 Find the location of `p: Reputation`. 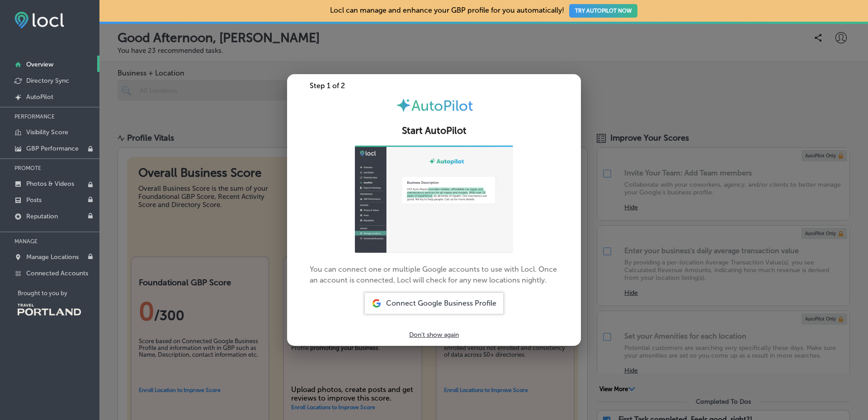

p: Reputation is located at coordinates (42, 216).